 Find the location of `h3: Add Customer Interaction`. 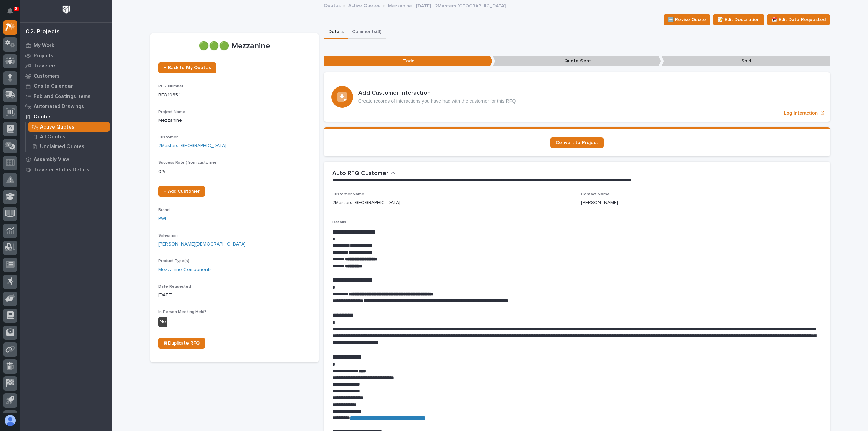

h3: Add Customer Interaction is located at coordinates (437, 93).